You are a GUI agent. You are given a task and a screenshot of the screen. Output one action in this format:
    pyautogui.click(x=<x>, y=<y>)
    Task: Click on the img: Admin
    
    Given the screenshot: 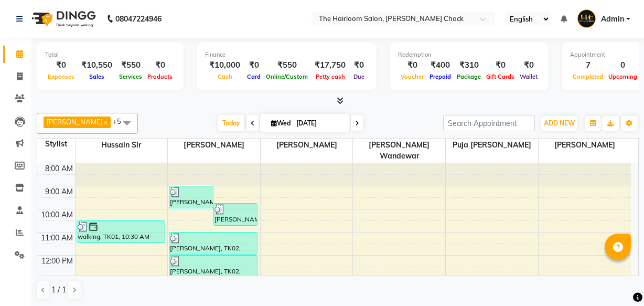 What is the action you would take?
    pyautogui.click(x=587, y=19)
    